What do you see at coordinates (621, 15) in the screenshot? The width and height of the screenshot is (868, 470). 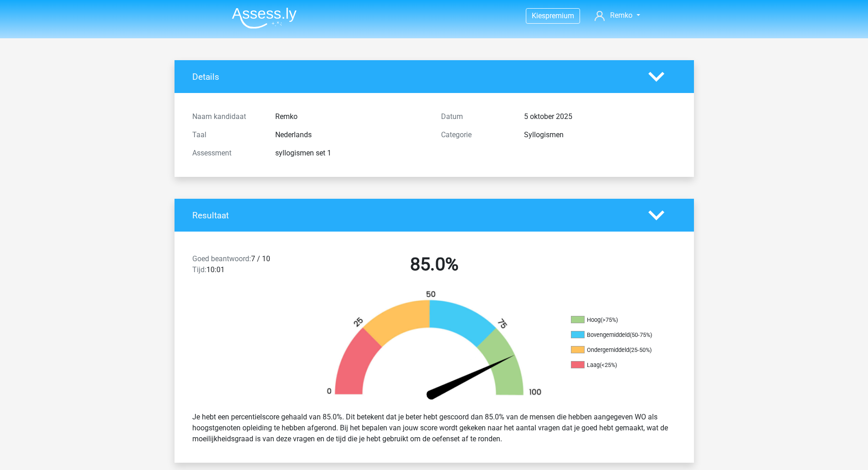 I see `span: Remko` at bounding box center [621, 15].